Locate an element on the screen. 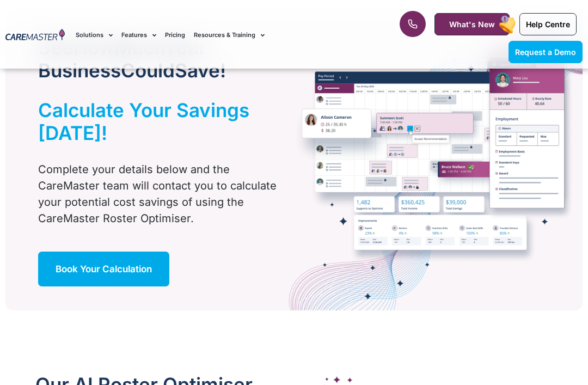 The image size is (588, 385). span: Request a Demo is located at coordinates (545, 50).